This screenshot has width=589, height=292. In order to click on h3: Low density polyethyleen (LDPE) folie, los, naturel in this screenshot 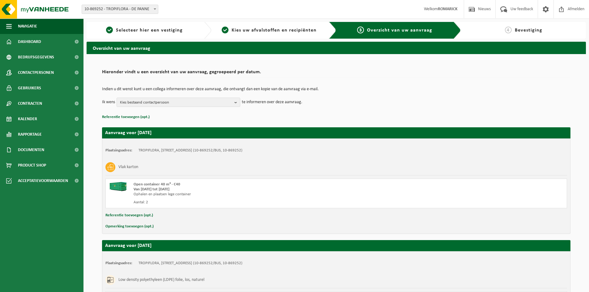, I will do `click(162, 280)`.